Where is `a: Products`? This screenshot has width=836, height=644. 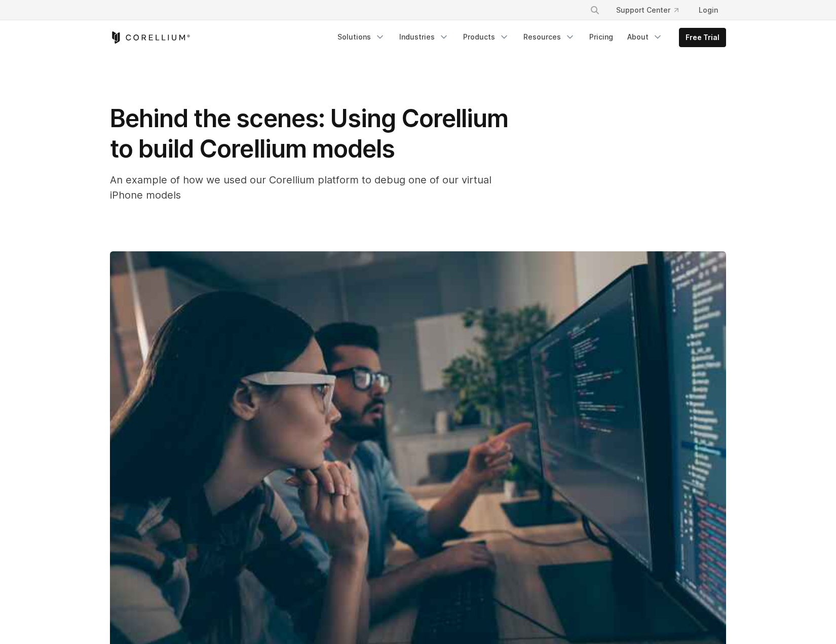 a: Products is located at coordinates (486, 37).